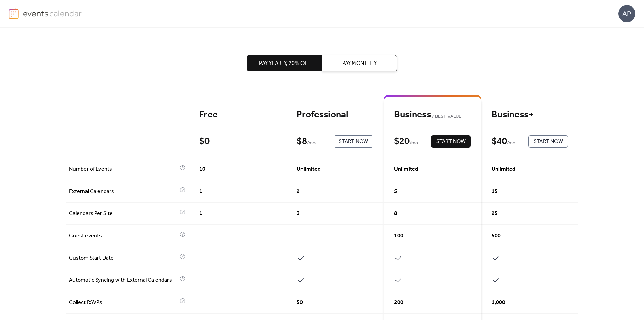  I want to click on img: logo, so click(14, 14).